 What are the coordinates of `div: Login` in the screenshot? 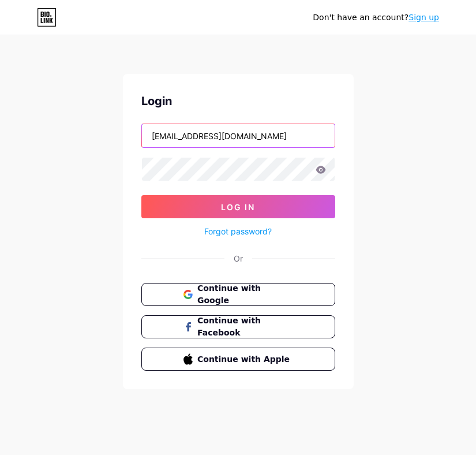 It's located at (238, 101).